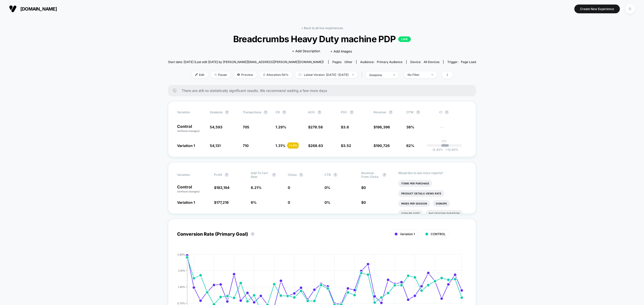 The width and height of the screenshot is (644, 305). Describe the element at coordinates (411, 127) in the screenshot. I see `span: 38%` at that location.